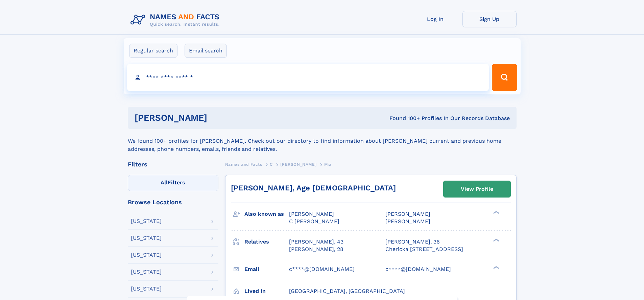 The width and height of the screenshot is (644, 300). Describe the element at coordinates (267, 269) in the screenshot. I see `h3: Email` at that location.